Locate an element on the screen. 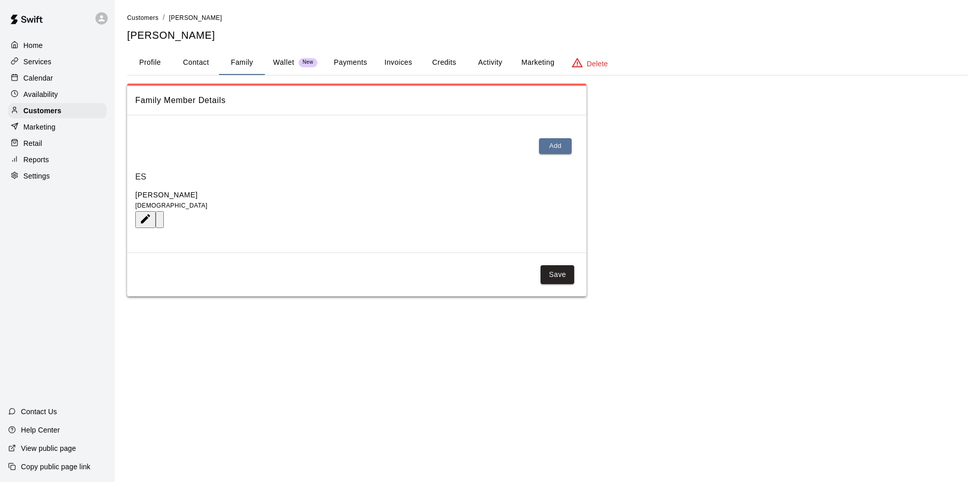  p: Delete is located at coordinates (597, 64).